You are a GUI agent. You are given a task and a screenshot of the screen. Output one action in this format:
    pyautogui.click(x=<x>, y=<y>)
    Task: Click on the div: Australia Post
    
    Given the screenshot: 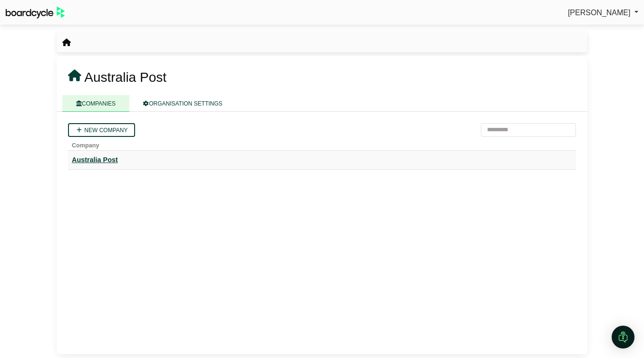 What is the action you would take?
    pyautogui.click(x=322, y=160)
    